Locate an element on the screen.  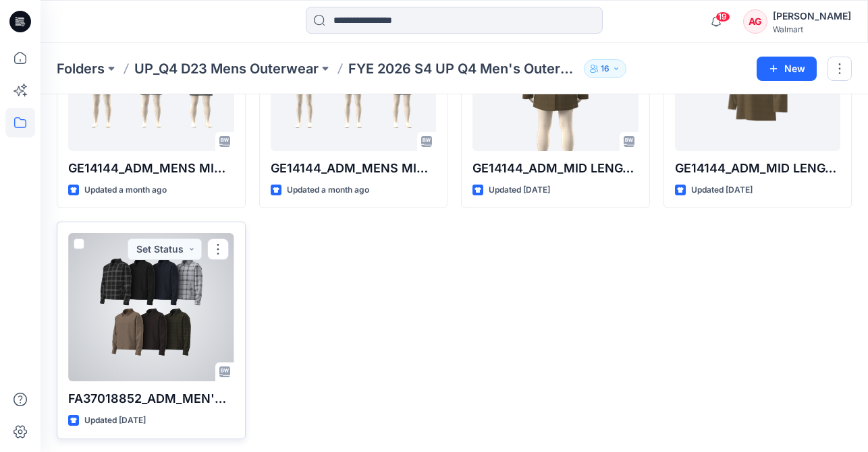
p: GE14144_ADM_MENS MID LENGTH TOP COAT_XL-3XL is located at coordinates (151, 169).